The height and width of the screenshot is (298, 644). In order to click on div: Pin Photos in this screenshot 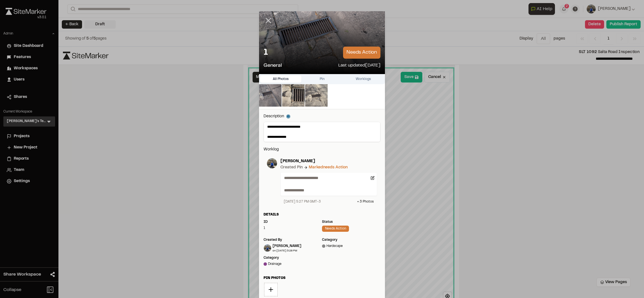, I will do `click(322, 278)`.